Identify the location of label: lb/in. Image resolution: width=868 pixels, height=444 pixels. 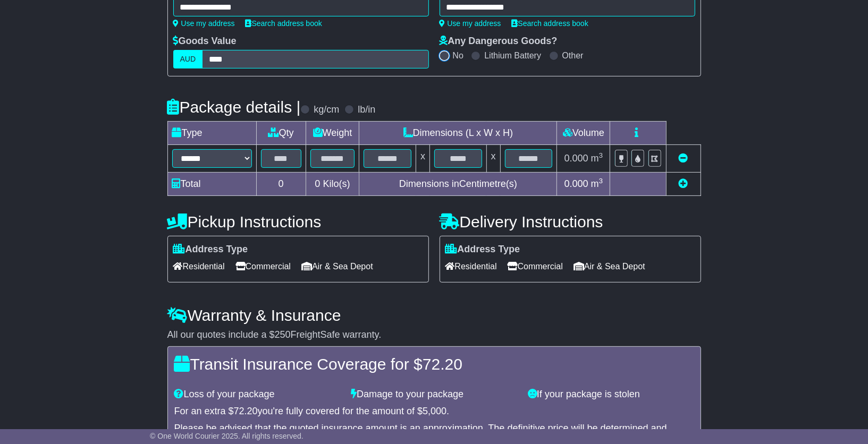
(366, 110).